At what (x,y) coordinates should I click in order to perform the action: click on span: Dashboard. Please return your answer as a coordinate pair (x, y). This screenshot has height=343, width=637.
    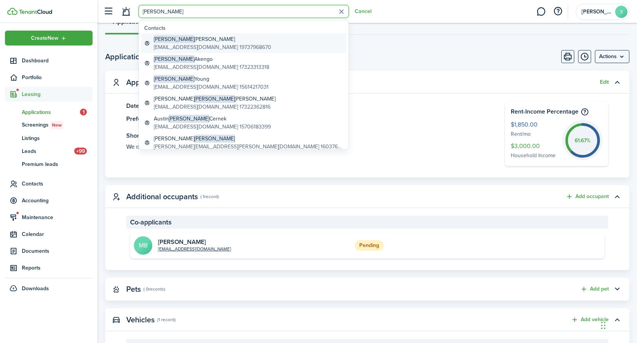
    Looking at the image, I should click on (57, 60).